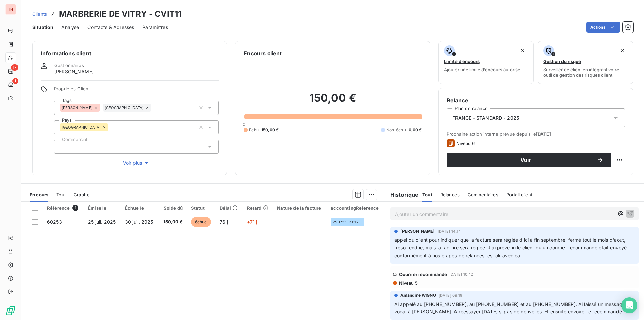 The height and width of the screenshot is (320, 644). I want to click on div: Délai, so click(229, 207).